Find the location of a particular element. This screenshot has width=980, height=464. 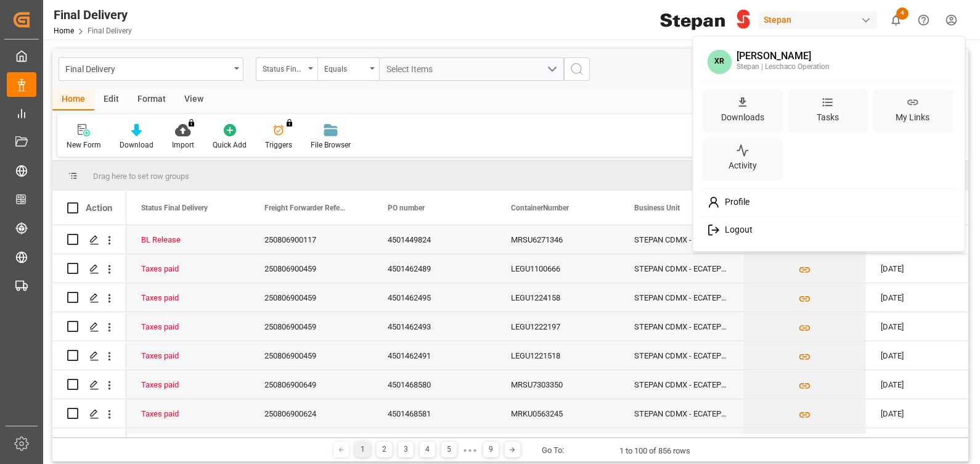

span: Profile is located at coordinates (734, 202).